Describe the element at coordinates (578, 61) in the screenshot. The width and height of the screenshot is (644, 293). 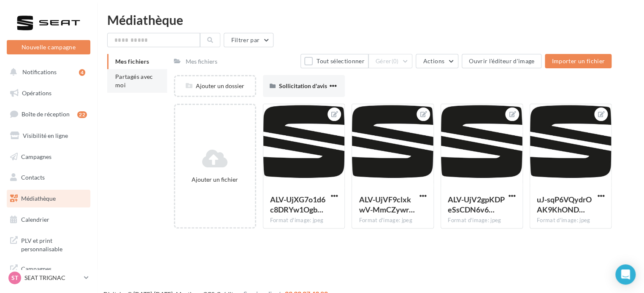
I see `span: Importer un fichier` at that location.